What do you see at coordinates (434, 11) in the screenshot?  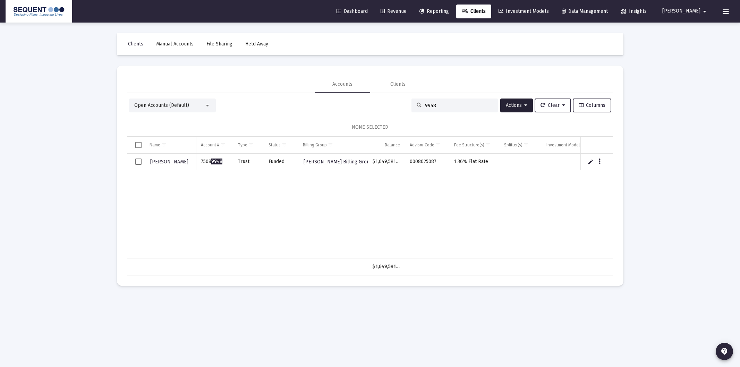 I see `a: Reporting` at bounding box center [434, 11].